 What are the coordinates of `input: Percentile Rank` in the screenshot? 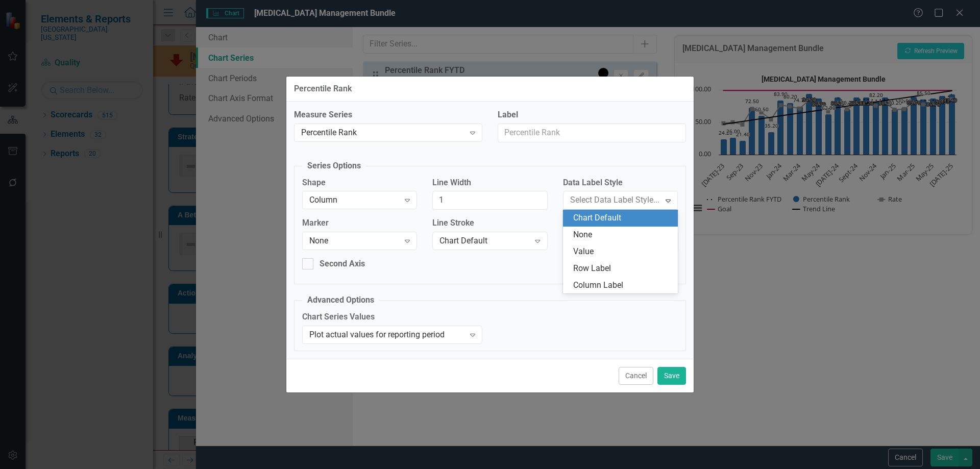 It's located at (592, 132).